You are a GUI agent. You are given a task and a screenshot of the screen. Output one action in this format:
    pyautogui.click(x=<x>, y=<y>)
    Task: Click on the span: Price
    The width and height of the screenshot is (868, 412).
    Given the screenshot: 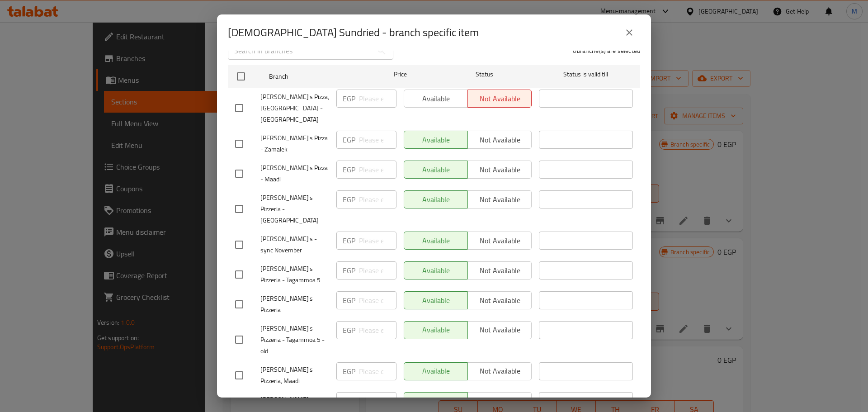 What is the action you would take?
    pyautogui.click(x=400, y=74)
    